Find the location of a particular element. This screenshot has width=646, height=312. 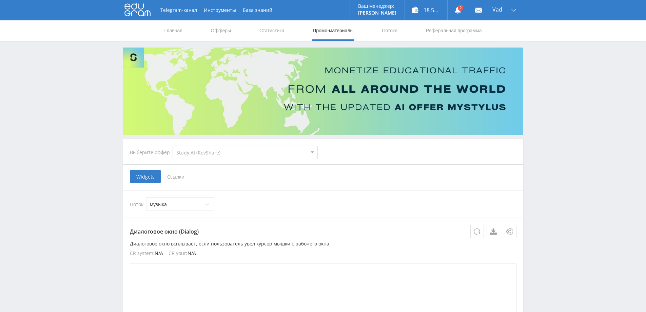

img: Banner is located at coordinates (323, 91).